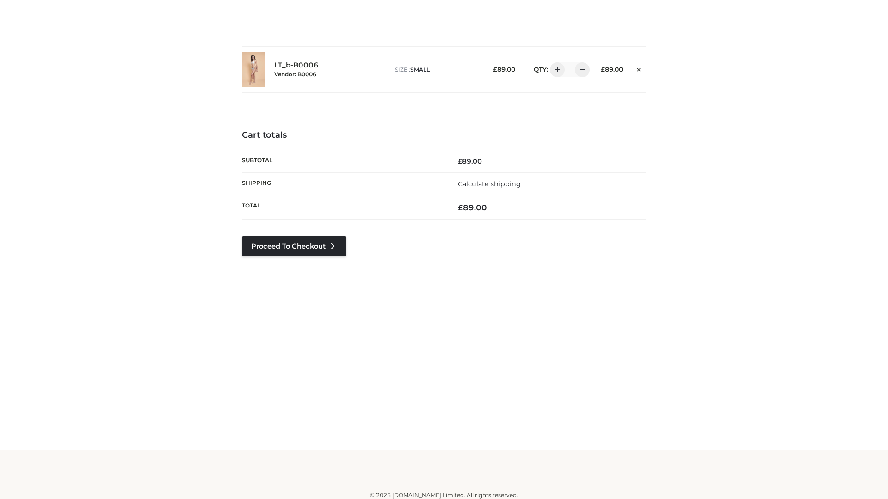 The width and height of the screenshot is (888, 499). I want to click on div: QTY:, so click(555, 70).